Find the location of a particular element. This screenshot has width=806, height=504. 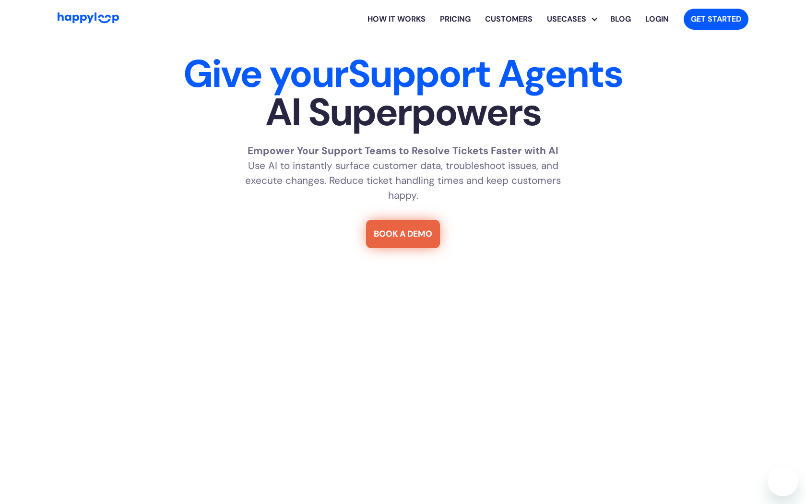

a: Log in to your HappyLoop account is located at coordinates (657, 19).